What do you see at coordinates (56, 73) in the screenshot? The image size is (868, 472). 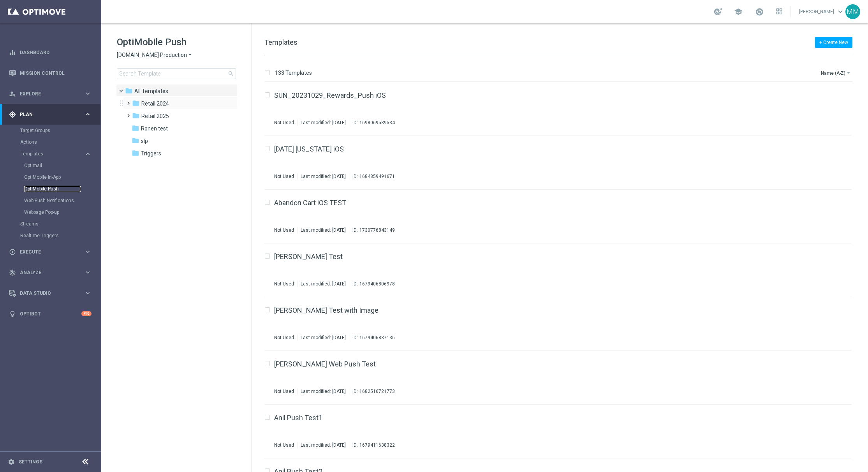 I see `a: Mission Control` at bounding box center [56, 73].